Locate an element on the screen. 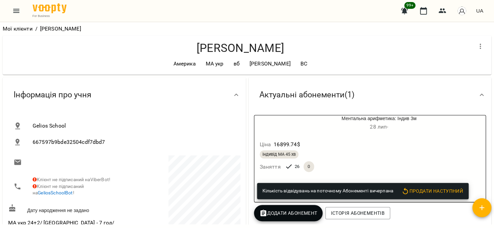 The height and width of the screenshot is (228, 494). div: Кількість відвідувань на поточному Абонементі вичерпана is located at coordinates (328, 191).